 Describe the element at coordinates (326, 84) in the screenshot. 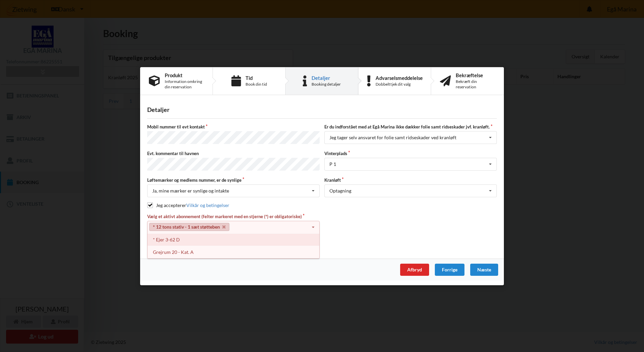

I see `div: Booking detaljer` at that location.